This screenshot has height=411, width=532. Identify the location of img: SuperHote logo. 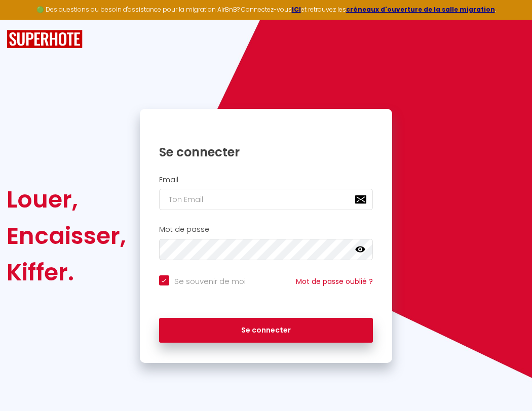
(44, 39).